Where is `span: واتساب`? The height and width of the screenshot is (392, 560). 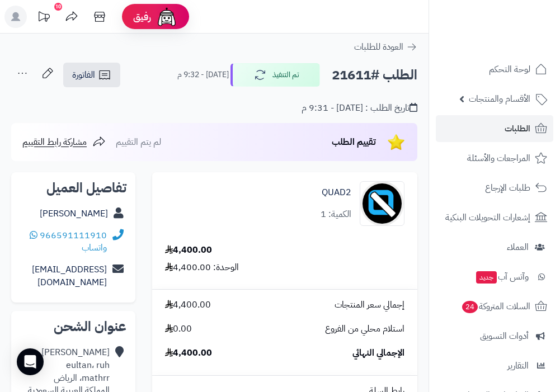
span: واتساب is located at coordinates (68, 242).